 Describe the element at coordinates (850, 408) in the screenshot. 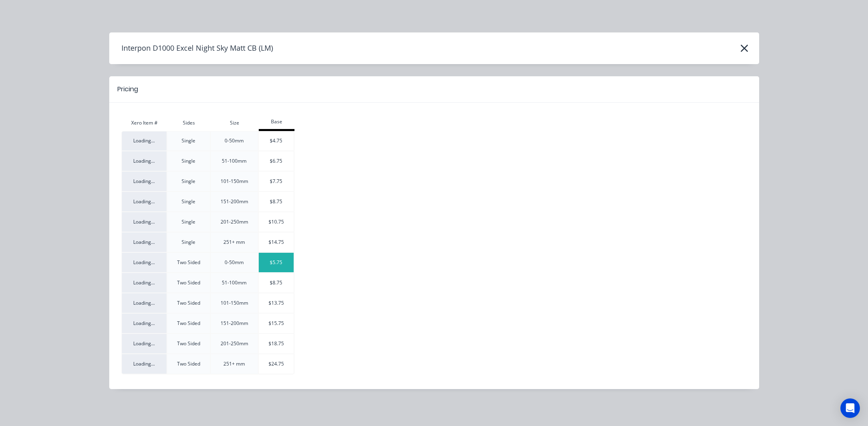

I see `div: Open Intercom Messenger` at that location.